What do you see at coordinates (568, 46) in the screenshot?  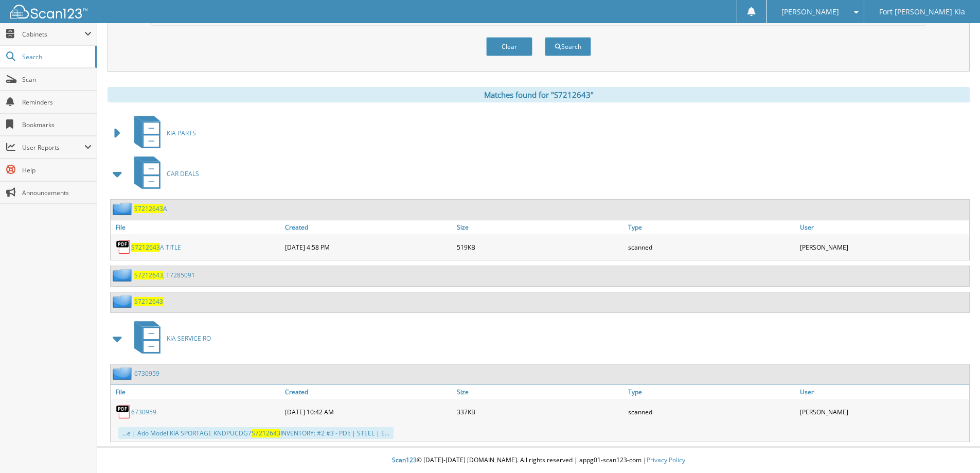 I see `button: Search` at bounding box center [568, 46].